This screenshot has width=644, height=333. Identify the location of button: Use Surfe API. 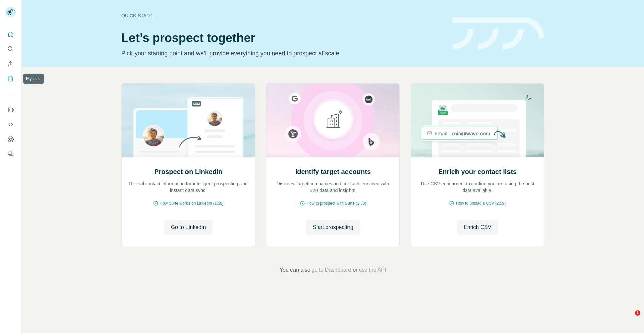
(10, 124).